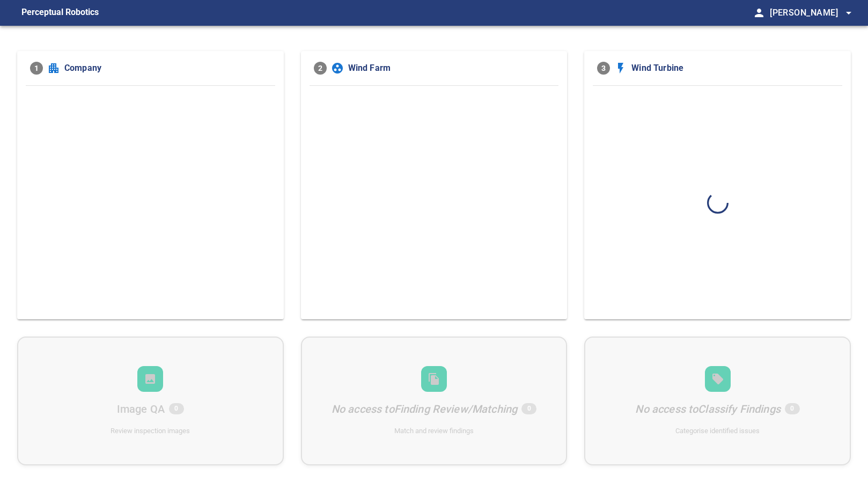 The image size is (868, 482). What do you see at coordinates (451, 68) in the screenshot?
I see `span: Wind Farm` at bounding box center [451, 68].